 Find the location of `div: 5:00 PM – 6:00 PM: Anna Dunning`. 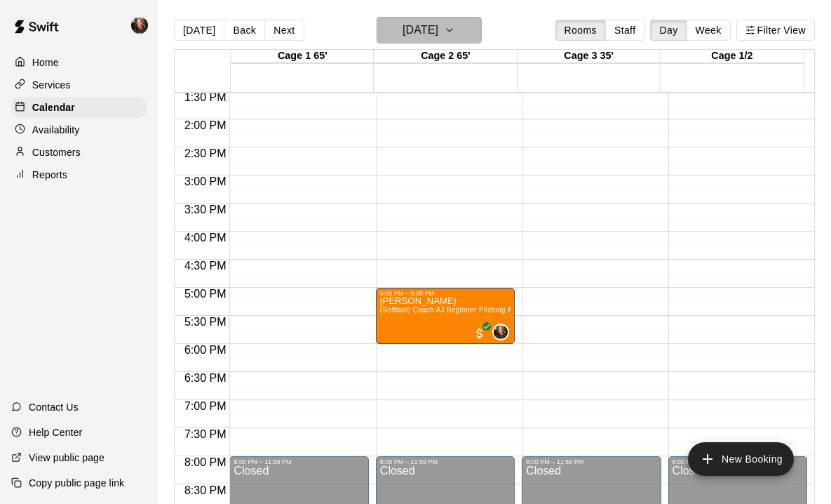

div: 5:00 PM – 6:00 PM: Anna Dunning is located at coordinates (445, 316).